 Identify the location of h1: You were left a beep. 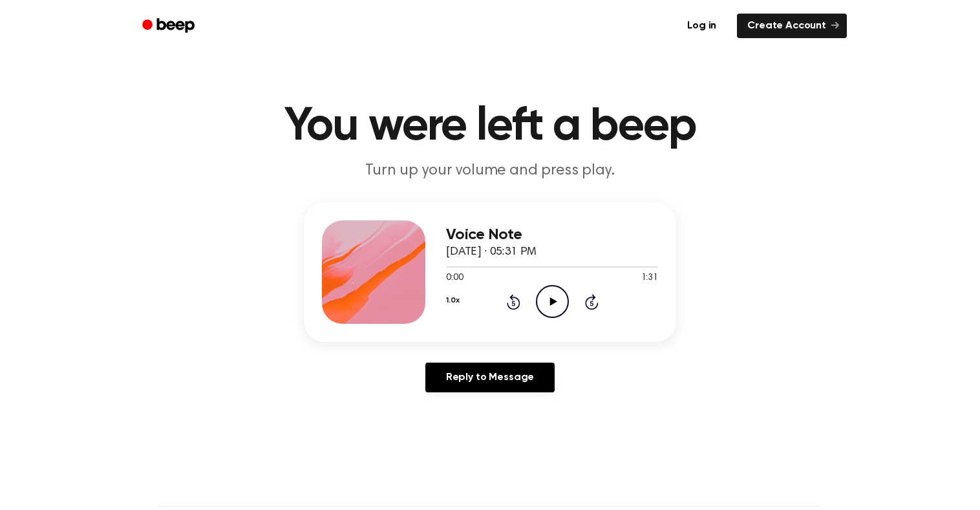
(490, 127).